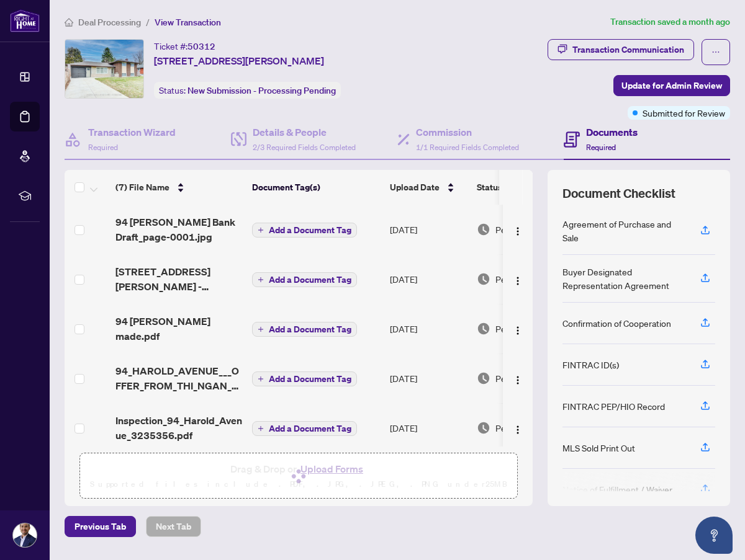 The width and height of the screenshot is (745, 560). Describe the element at coordinates (25, 535) in the screenshot. I see `img: Profile Icon` at that location.